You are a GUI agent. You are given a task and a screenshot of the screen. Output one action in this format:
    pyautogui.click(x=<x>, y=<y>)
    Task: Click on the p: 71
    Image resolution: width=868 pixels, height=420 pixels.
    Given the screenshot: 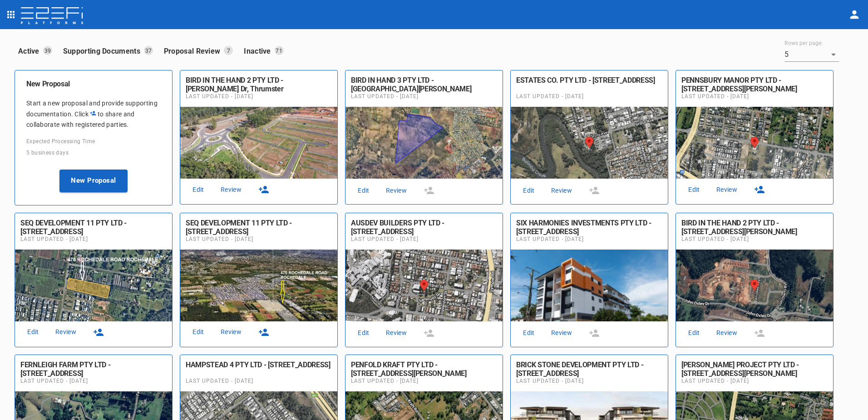 What is the action you would take?
    pyautogui.click(x=279, y=51)
    